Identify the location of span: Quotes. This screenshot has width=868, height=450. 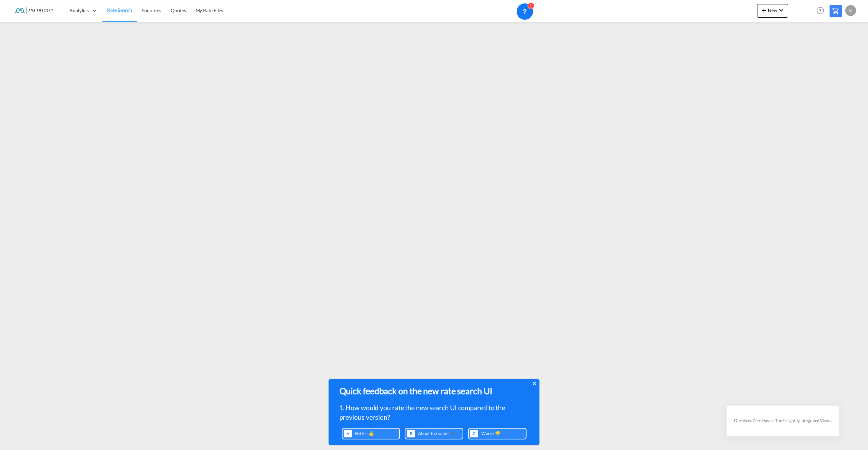
(178, 10).